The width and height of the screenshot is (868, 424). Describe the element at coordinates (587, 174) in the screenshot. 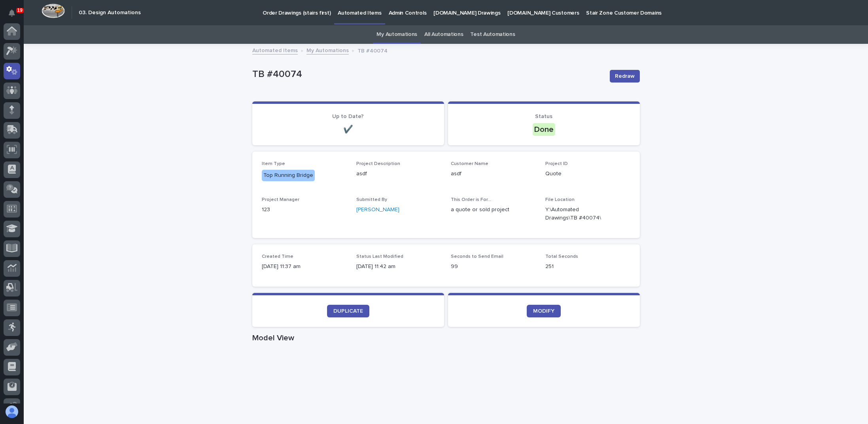

I see `p: Quote` at that location.